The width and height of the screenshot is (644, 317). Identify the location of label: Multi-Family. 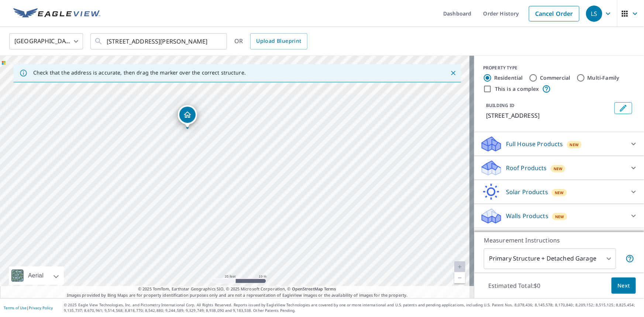
(603, 78).